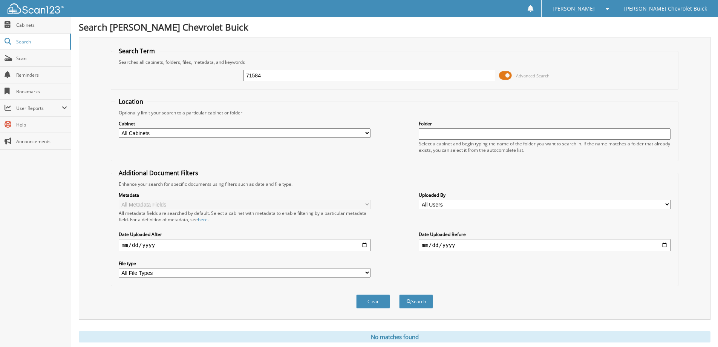  I want to click on label: Cabinet, so click(245, 123).